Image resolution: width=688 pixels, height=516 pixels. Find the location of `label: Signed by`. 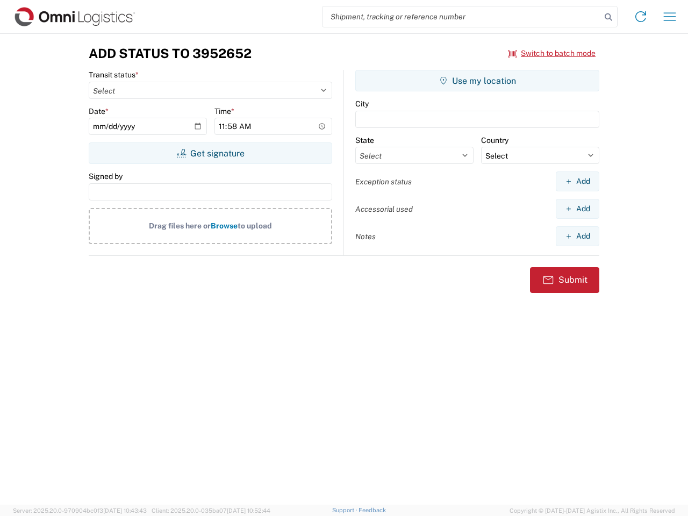

label: Signed by is located at coordinates (105, 176).